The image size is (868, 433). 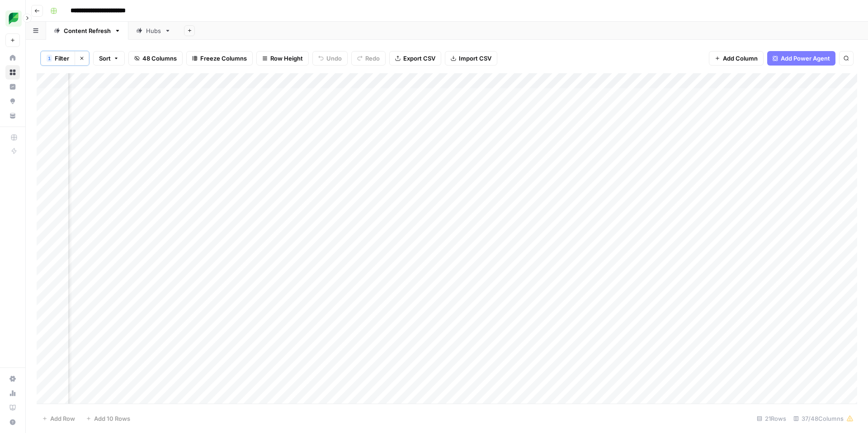 I want to click on span: Undo, so click(x=334, y=59).